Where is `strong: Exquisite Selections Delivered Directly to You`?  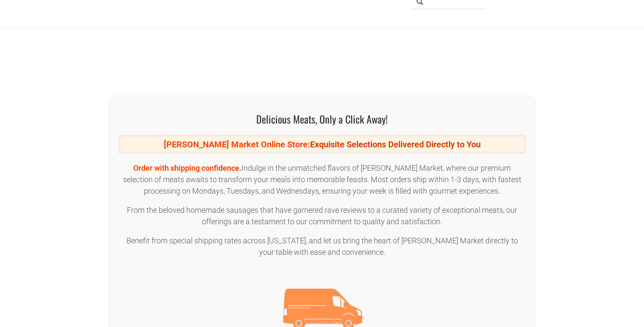
strong: Exquisite Selections Delivered Directly to You is located at coordinates (396, 144).